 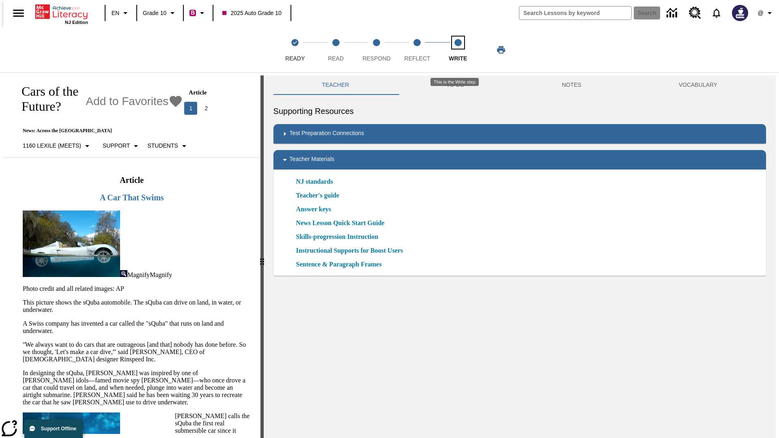 What do you see at coordinates (318, 196) in the screenshot?
I see `a: Teacher's guide, Will open in new browser window or tab` at bounding box center [318, 196].